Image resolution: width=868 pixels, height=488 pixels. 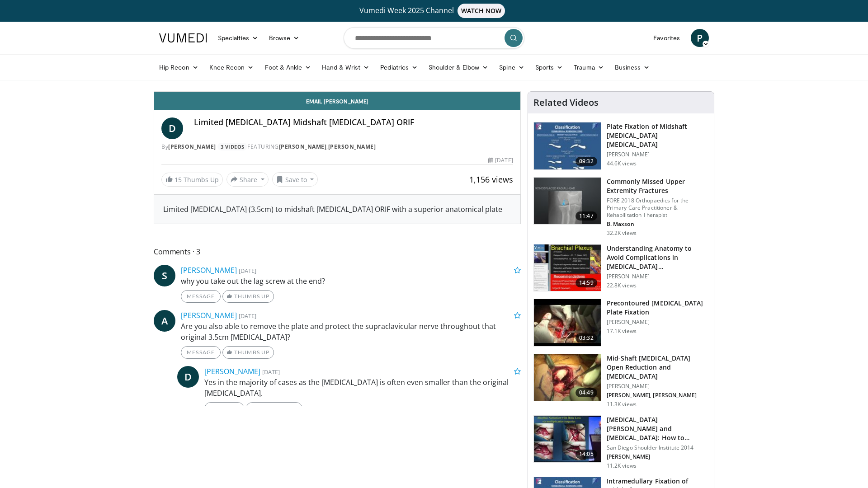 I want to click on h3: Commonly Missed Upper Extremity Fractures, so click(x=657, y=186).